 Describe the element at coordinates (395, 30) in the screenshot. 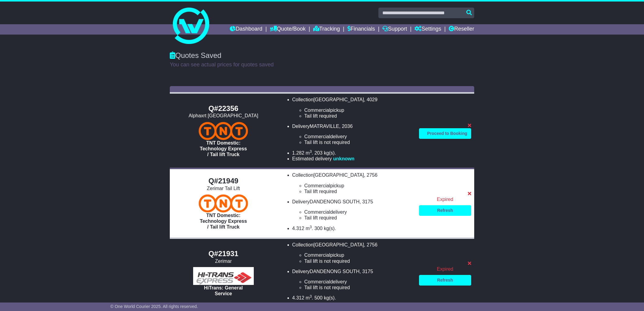

I see `a: Support` at that location.